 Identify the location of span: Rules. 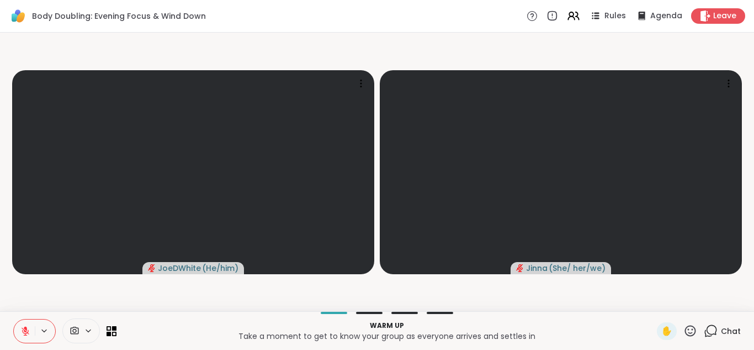
(615, 16).